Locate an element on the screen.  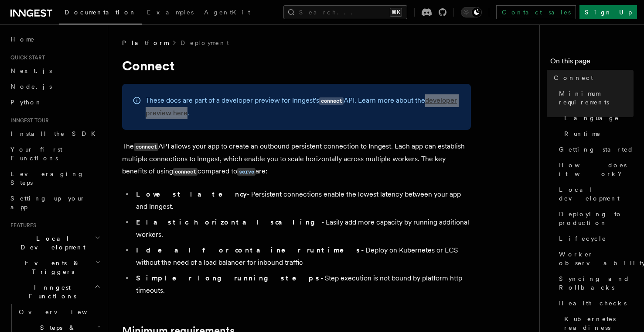
span: AgentKit is located at coordinates (227, 12).